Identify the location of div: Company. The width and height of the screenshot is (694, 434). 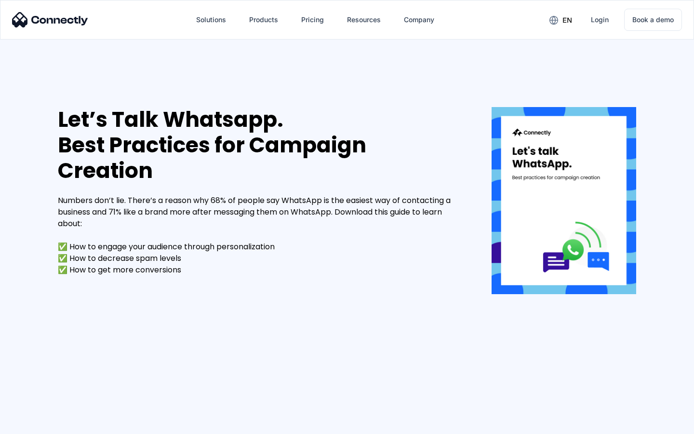
(419, 20).